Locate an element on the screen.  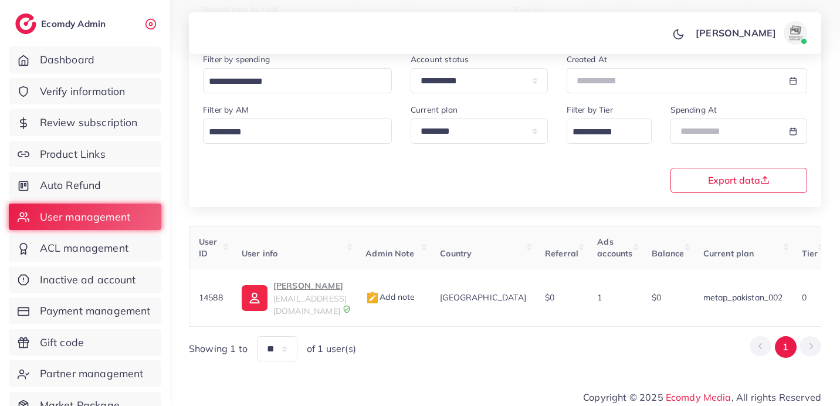
button: Export data is located at coordinates (739, 180).